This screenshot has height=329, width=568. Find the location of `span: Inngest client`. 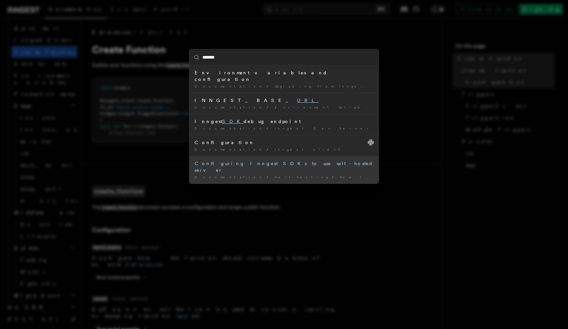

span: Inngest client is located at coordinates (309, 149).